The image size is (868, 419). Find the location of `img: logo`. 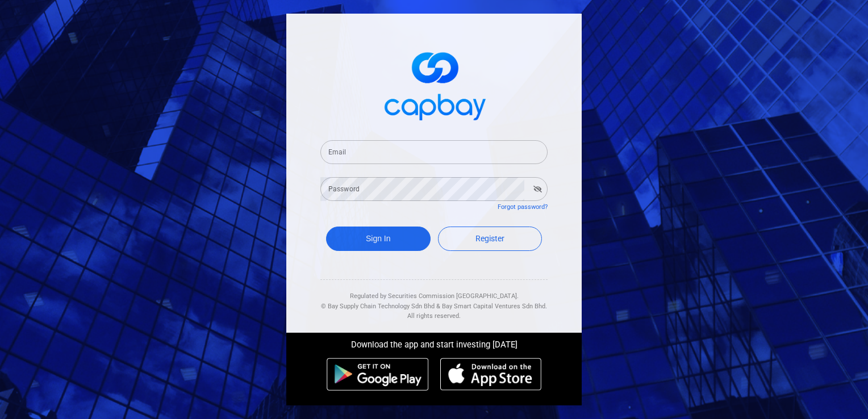

img: logo is located at coordinates (434, 84).